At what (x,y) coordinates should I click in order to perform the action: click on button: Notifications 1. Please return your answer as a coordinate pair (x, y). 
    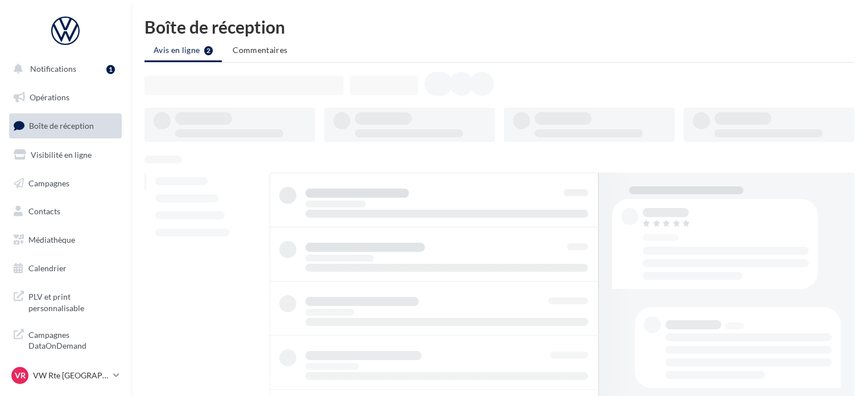
    Looking at the image, I should click on (63, 69).